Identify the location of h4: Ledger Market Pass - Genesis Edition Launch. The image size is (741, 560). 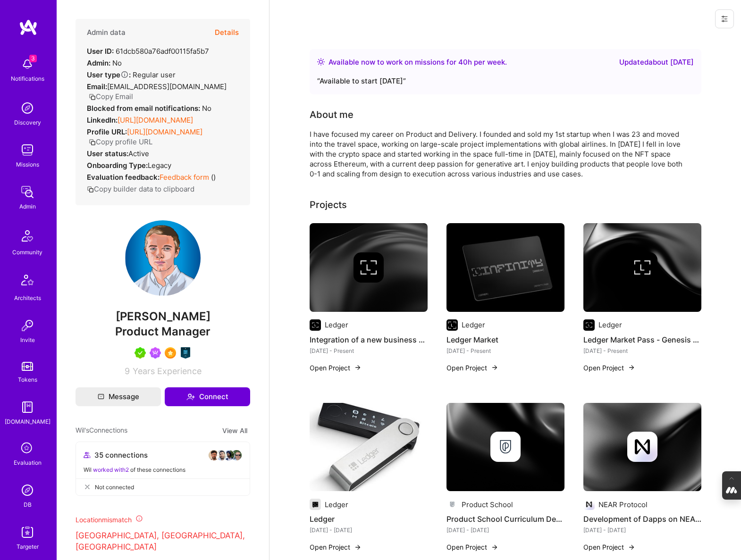
(643, 339).